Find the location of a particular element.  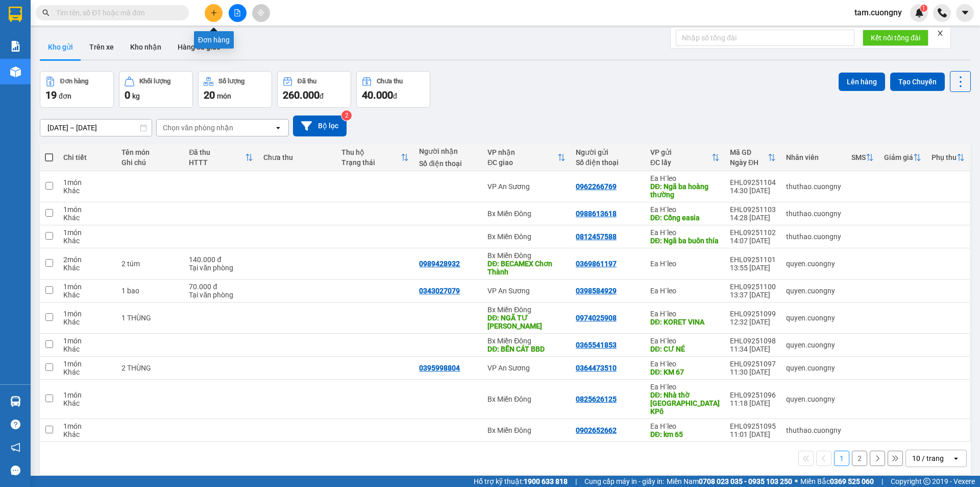

button: Kết nối tổng đài is located at coordinates (896, 38).